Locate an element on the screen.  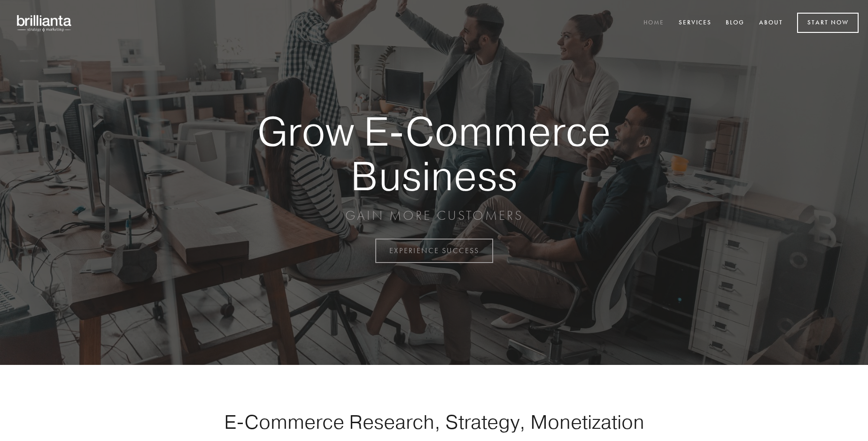
h1: E-Commerce Research, Strategy, Monetization is located at coordinates (434, 422).